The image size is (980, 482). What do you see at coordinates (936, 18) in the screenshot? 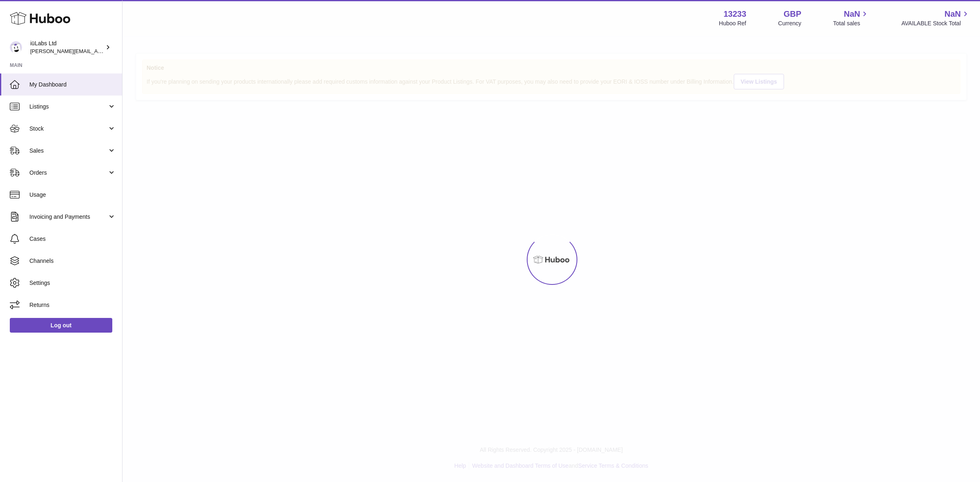
I see `a: NaN AVAILABLE Stock Total` at bounding box center [936, 18].